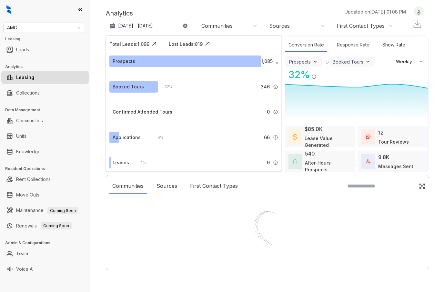  I want to click on li: Units, so click(45, 136).